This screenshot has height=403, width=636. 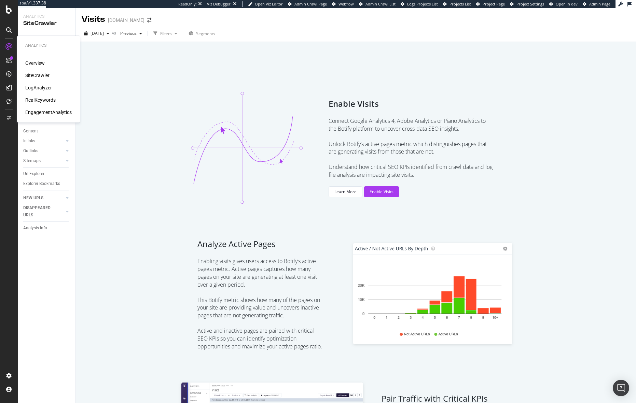 I want to click on div: DISAPPEARED URLS, so click(x=40, y=212).